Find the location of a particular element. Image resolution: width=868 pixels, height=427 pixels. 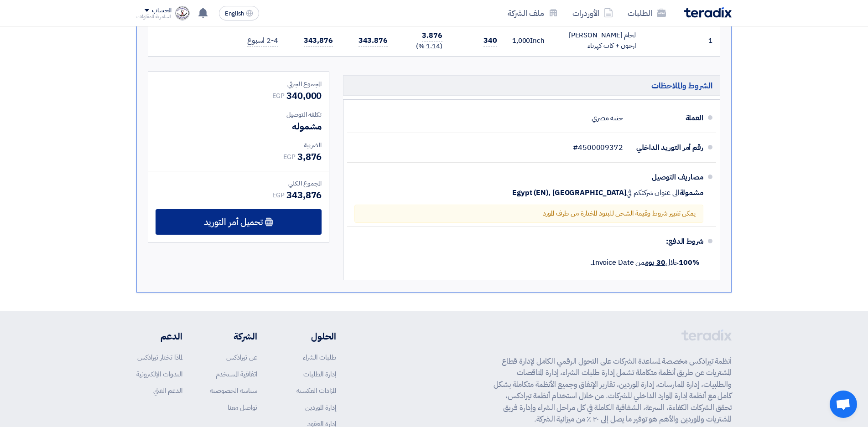

a: طلبات الشراء is located at coordinates (319, 357).